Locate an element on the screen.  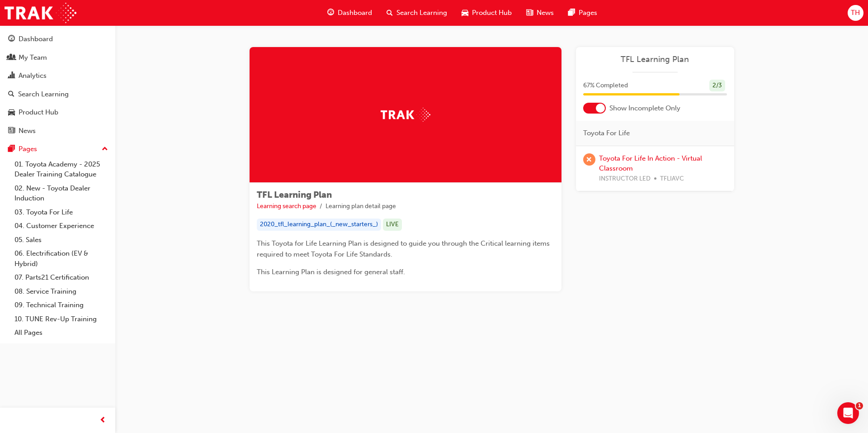
a: Learning search page is located at coordinates (286, 206).